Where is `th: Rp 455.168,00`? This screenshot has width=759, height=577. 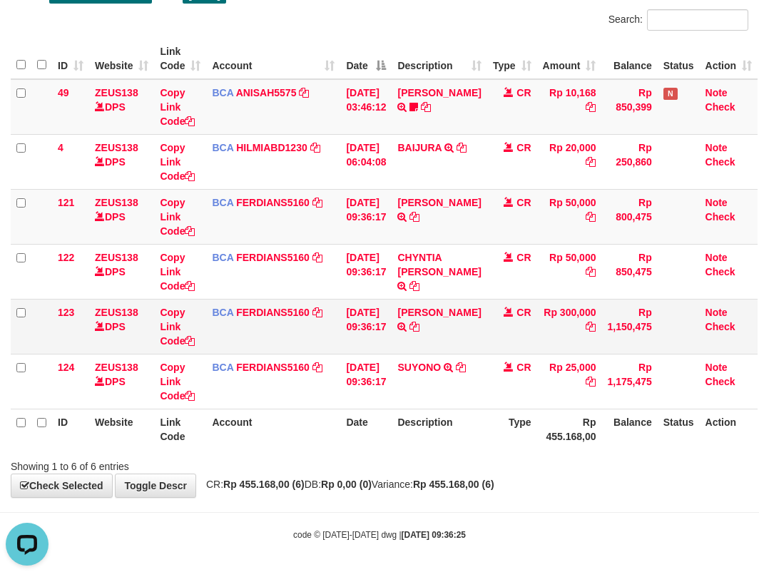
th: Rp 455.168,00 is located at coordinates (569, 428).